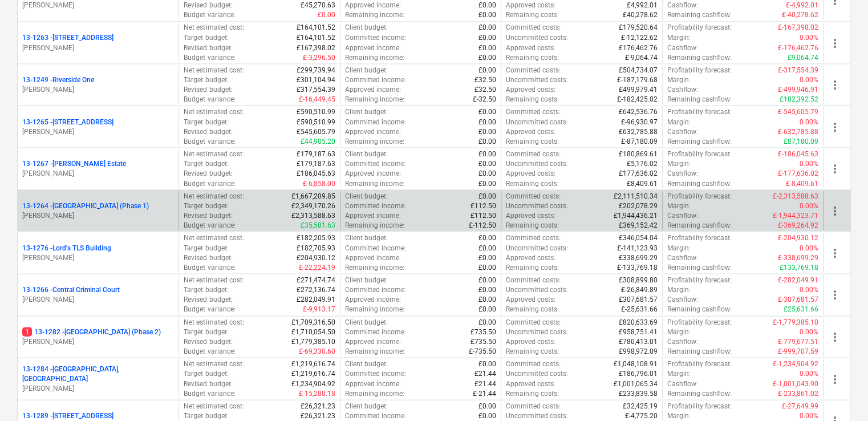 The image size is (868, 421). Describe the element at coordinates (316, 27) in the screenshot. I see `p: £164,101.52` at that location.